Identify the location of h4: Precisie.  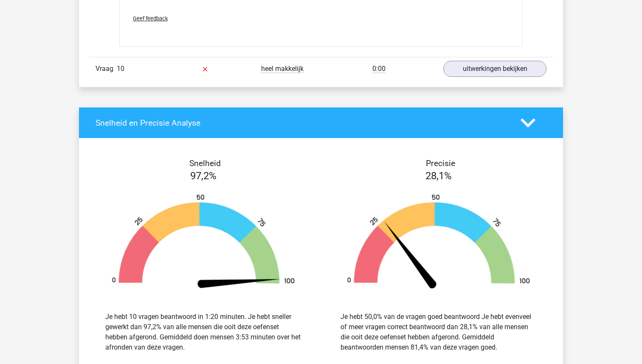
(440, 163).